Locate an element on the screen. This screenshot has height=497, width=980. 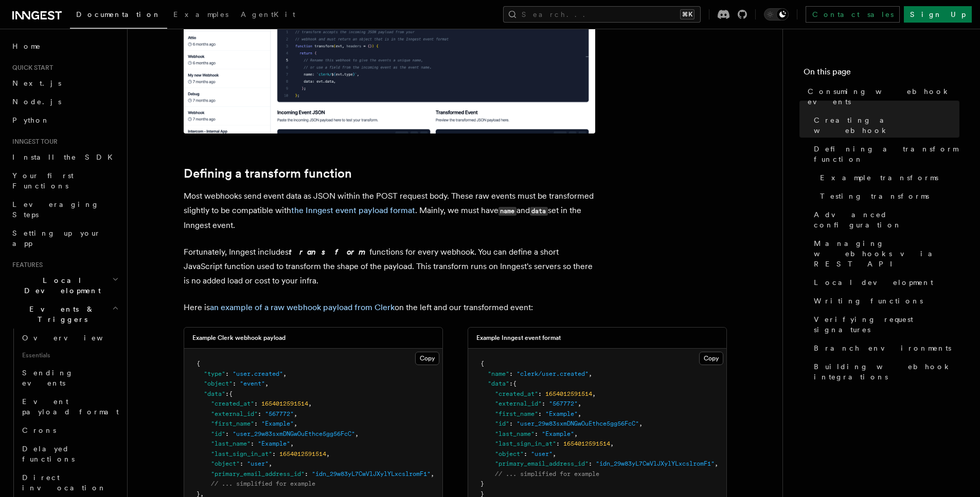
button: Local Development is located at coordinates (64, 286).